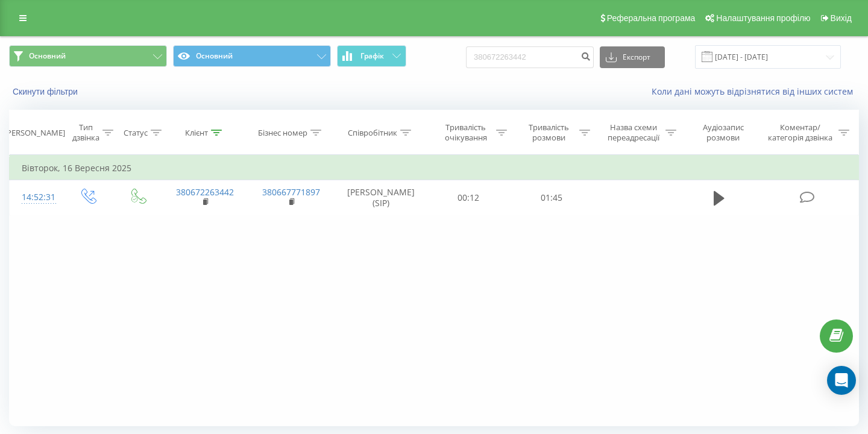 Image resolution: width=868 pixels, height=434 pixels. What do you see at coordinates (47, 56) in the screenshot?
I see `span: Основний` at bounding box center [47, 56].